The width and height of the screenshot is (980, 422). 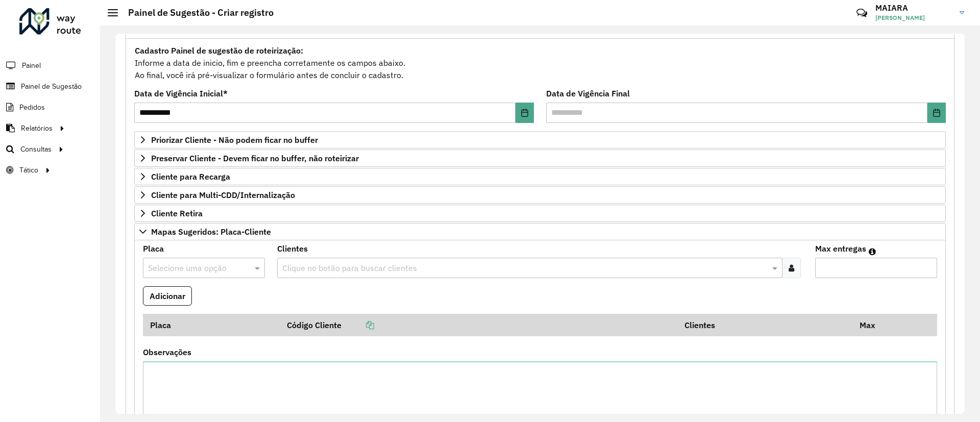 I want to click on span: Preservar Cliente - Devem ficar no buffer, não roteirizar, so click(x=254, y=158).